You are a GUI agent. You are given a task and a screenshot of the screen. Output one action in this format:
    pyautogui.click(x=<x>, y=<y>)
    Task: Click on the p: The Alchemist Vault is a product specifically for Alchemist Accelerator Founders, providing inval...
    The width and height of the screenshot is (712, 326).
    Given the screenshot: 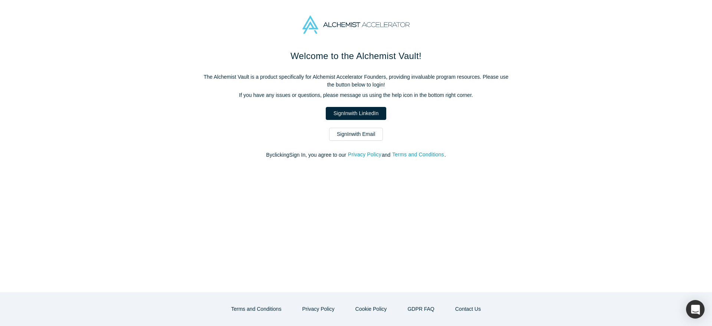 What is the action you would take?
    pyautogui.click(x=356, y=81)
    